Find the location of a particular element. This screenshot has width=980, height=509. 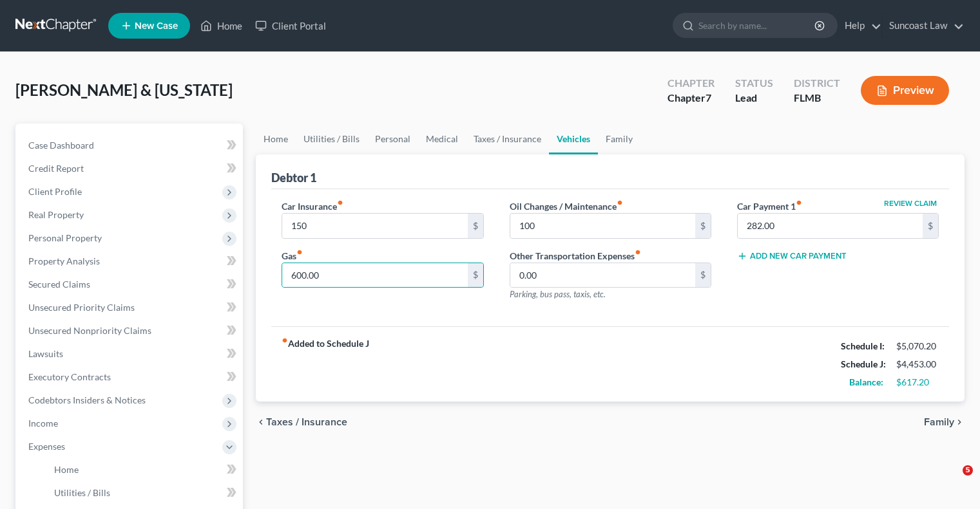

a: Unsecured Priority Claims is located at coordinates (130, 308).